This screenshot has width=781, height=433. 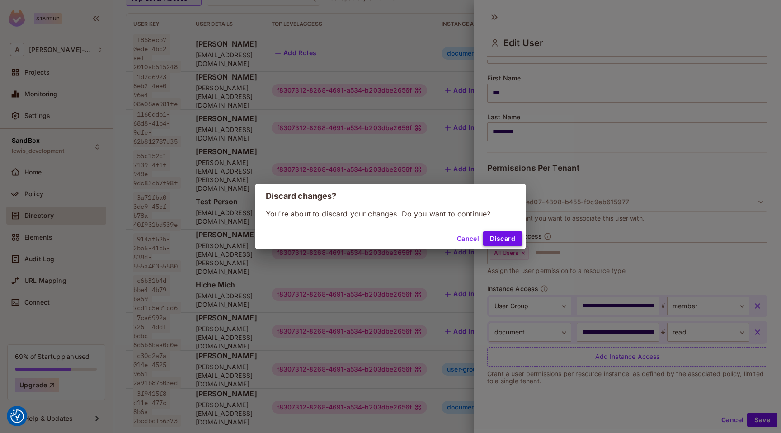 What do you see at coordinates (468, 239) in the screenshot?
I see `button: Cancel` at bounding box center [468, 239].